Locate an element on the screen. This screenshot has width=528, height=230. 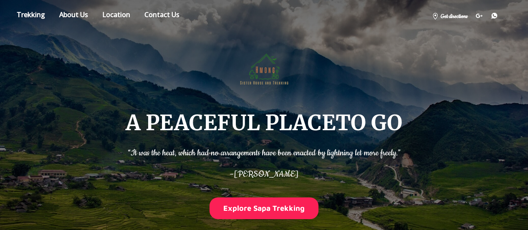
a: Location is located at coordinates (116, 16).